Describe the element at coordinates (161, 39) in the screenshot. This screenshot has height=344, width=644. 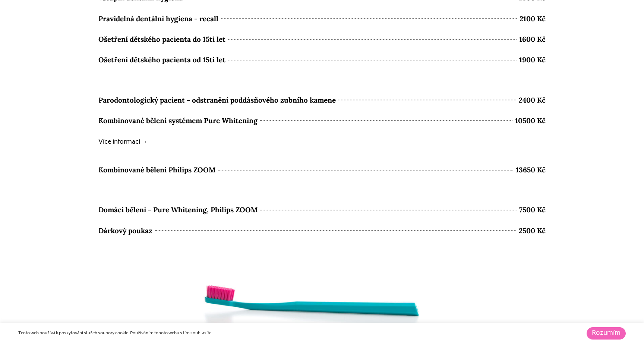
I see `span: Ošetření dětského pacienta do 15ti let` at that location.